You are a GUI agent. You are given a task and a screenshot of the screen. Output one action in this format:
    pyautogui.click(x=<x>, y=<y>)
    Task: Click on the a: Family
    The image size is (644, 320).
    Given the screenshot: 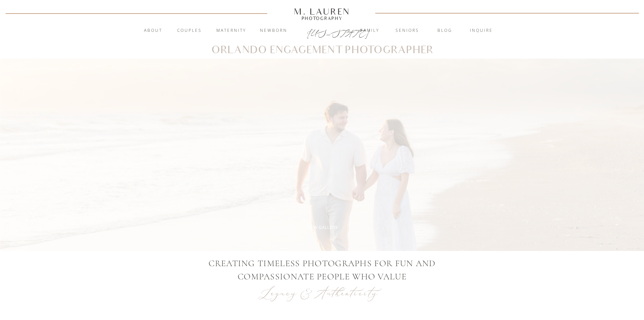 What is the action you would take?
    pyautogui.click(x=369, y=31)
    